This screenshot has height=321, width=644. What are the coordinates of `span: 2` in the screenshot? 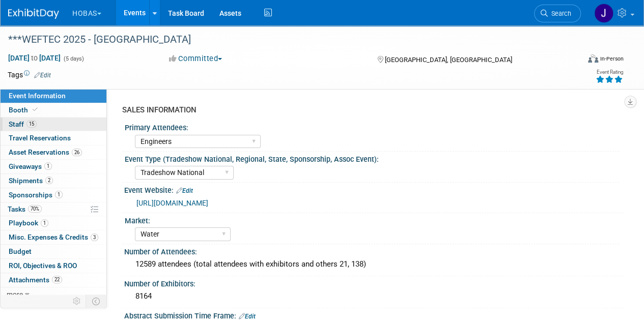 It's located at (49, 180).